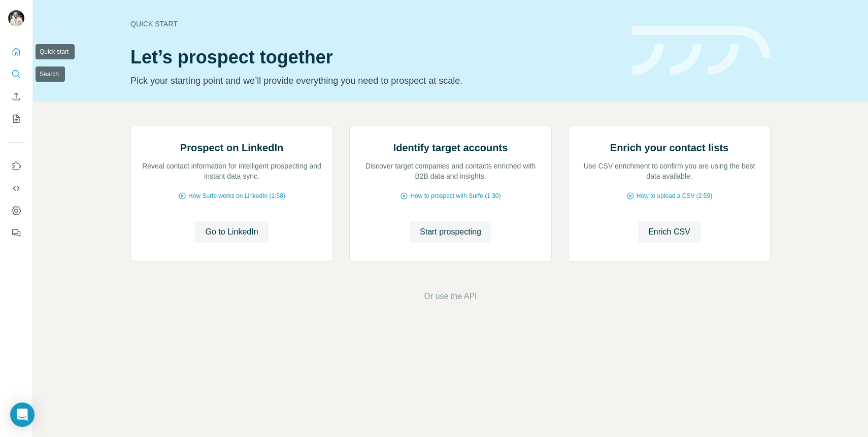 The image size is (868, 437). Describe the element at coordinates (16, 52) in the screenshot. I see `button: Quick start` at that location.